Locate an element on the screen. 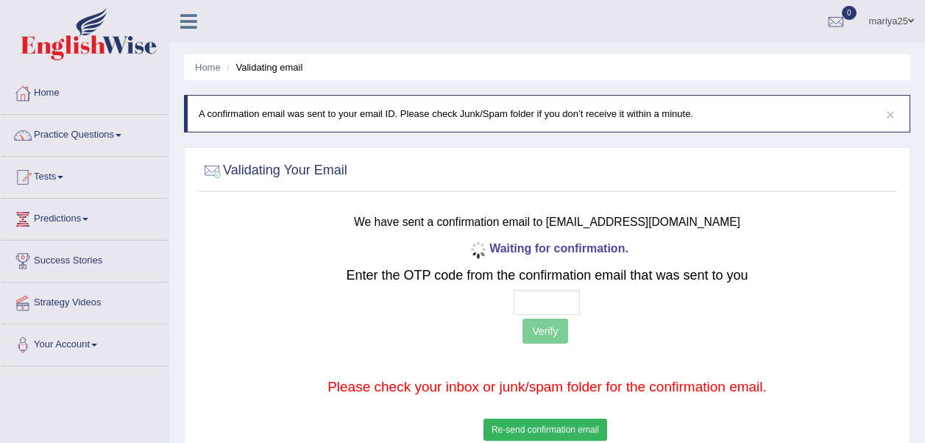 The height and width of the screenshot is (443, 925). a: Strategy Videos is located at coordinates (85, 301).